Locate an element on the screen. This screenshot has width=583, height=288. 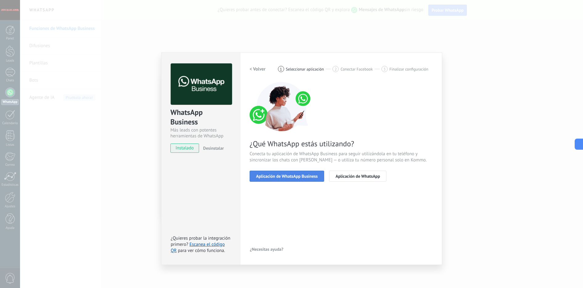
span: Aplicación de WhatsApp is located at coordinates (358, 176).